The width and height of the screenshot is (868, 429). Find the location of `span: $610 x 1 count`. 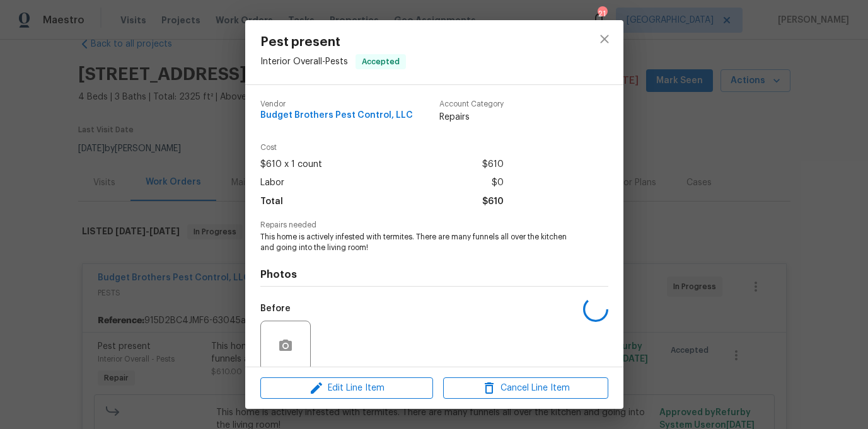

span: $610 x 1 count is located at coordinates (291, 164).